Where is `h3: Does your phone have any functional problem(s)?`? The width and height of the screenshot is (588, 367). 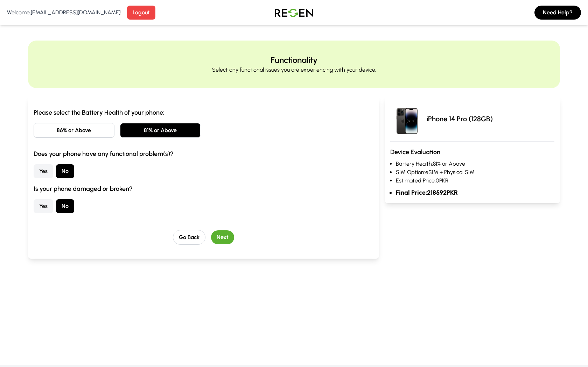 h3: Does your phone have any functional problem(s)? is located at coordinates (203, 154).